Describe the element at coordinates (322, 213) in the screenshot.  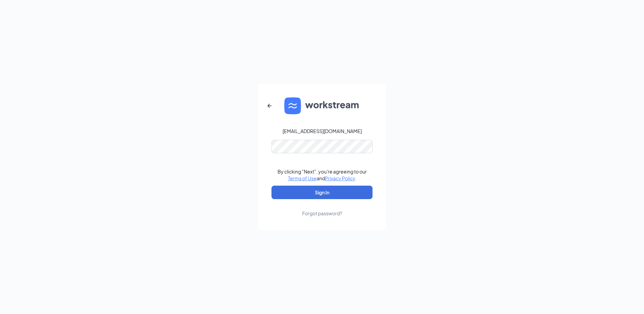
I see `div: Forgot password?` at that location.